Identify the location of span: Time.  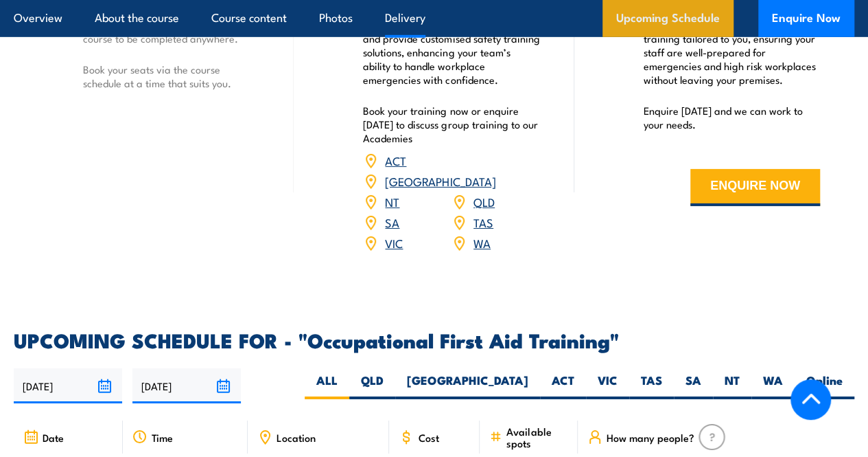
(162, 437).